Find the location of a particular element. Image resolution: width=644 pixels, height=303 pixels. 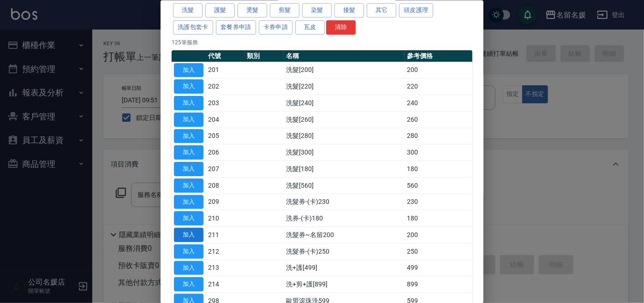

td: 210 is located at coordinates (225, 218).